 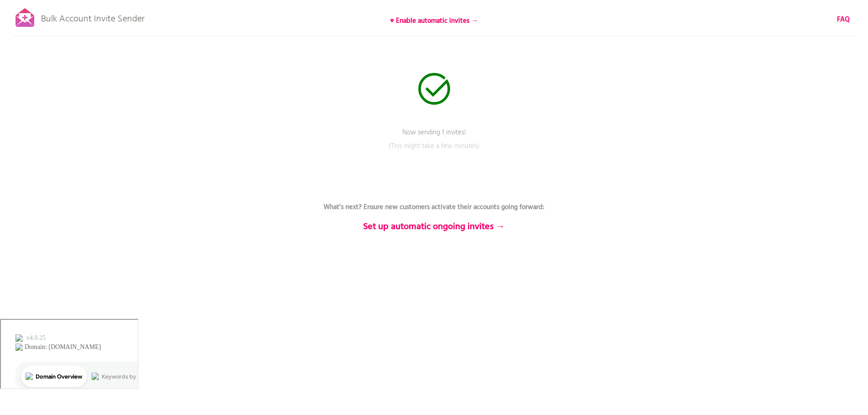 I want to click on img: tab_keywords_by_traffic_grey.svg, so click(x=95, y=57).